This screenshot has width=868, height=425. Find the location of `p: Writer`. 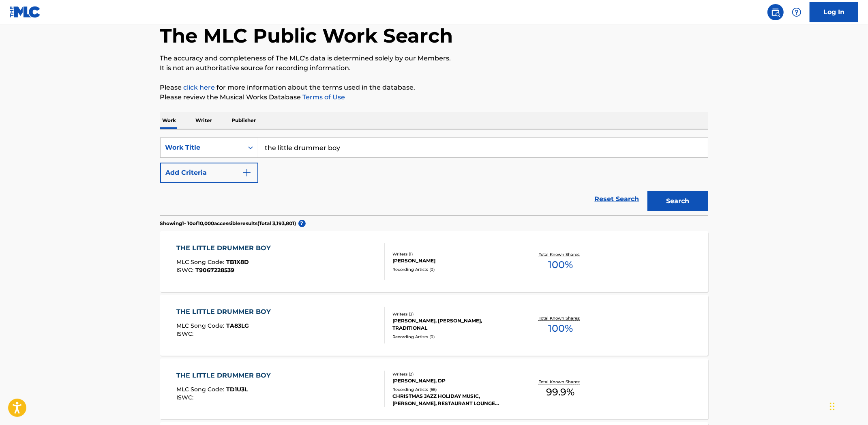

p: Writer is located at coordinates (204, 121).